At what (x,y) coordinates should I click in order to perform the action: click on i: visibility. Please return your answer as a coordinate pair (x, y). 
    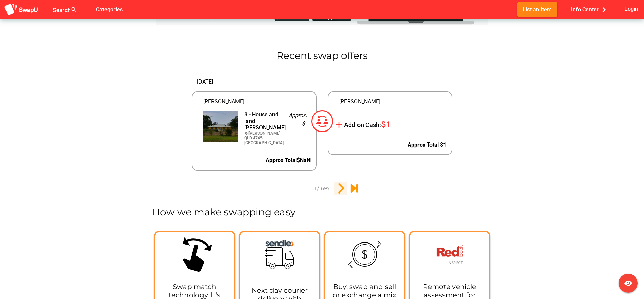
    Looking at the image, I should click on (628, 283).